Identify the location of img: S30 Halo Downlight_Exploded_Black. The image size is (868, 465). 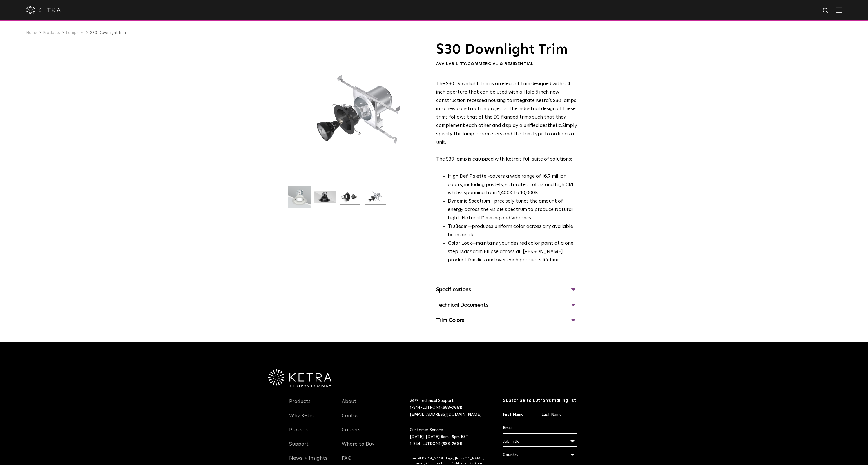
(375, 199).